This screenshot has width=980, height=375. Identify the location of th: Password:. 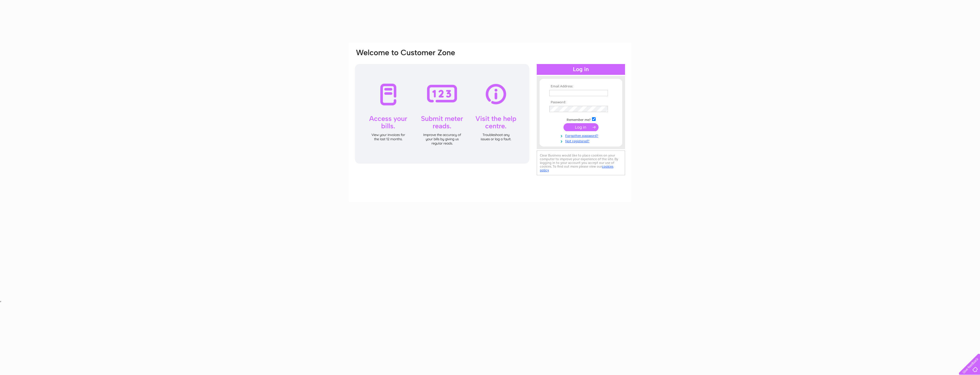
(581, 103).